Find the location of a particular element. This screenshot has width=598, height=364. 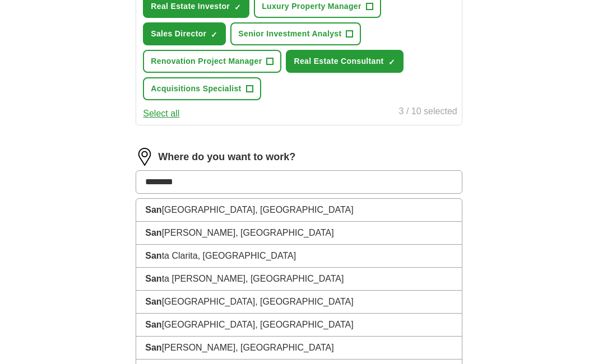

span: Luxury Property Manager is located at coordinates (312, 6).